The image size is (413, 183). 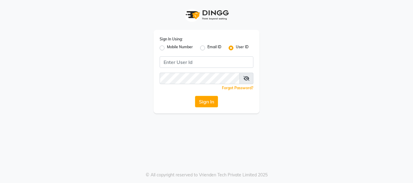 What do you see at coordinates (206, 102) in the screenshot?
I see `button: Sign In` at bounding box center [206, 102].